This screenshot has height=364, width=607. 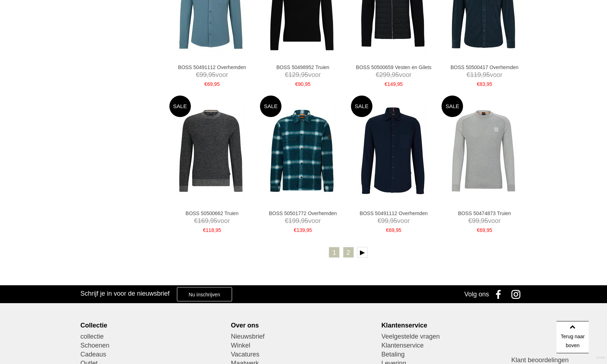 What do you see at coordinates (485, 213) in the screenshot?
I see `a: BOSS 50474873 Truien` at bounding box center [485, 213].